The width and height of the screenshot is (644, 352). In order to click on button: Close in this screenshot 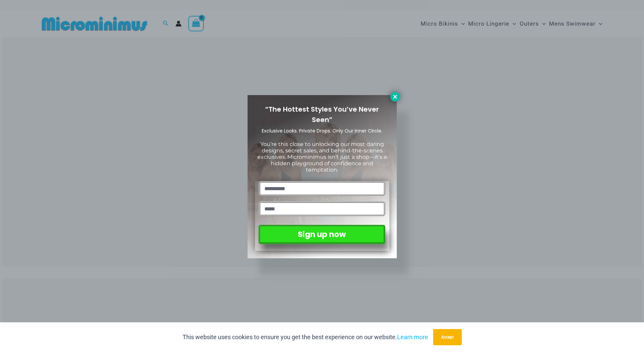, I will do `click(395, 96)`.